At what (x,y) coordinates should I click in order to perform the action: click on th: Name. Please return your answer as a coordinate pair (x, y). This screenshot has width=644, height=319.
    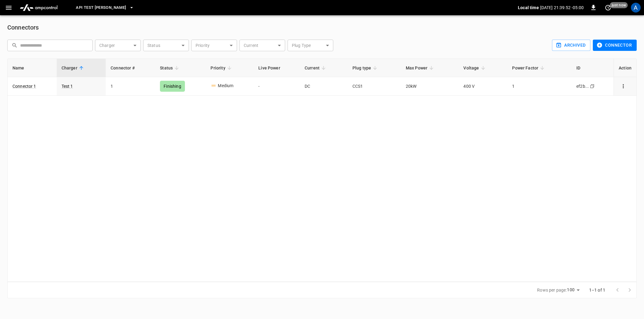
    Looking at the image, I should click on (32, 68).